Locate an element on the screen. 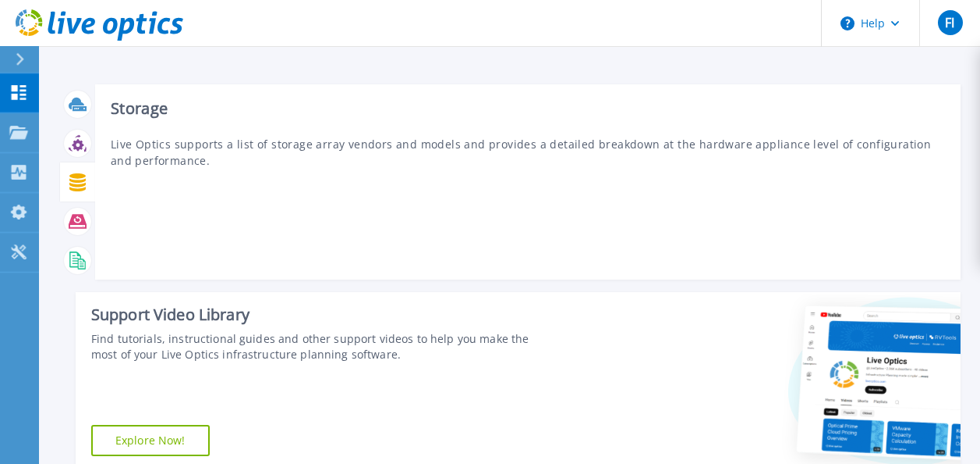 The height and width of the screenshot is (464, 980). div: Find tutorials, instructional guides and other support videos to help you make the most of your L... is located at coordinates (321, 347).